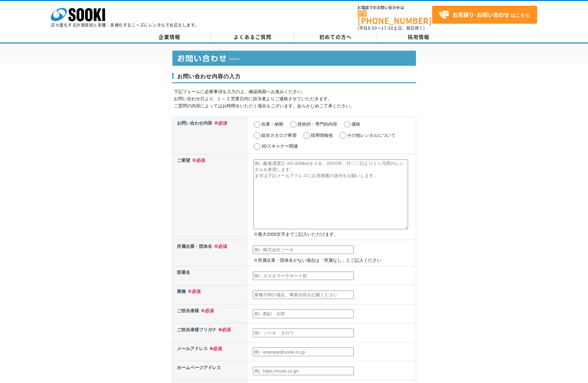  I want to click on label: その他レンタルについて, so click(371, 135).